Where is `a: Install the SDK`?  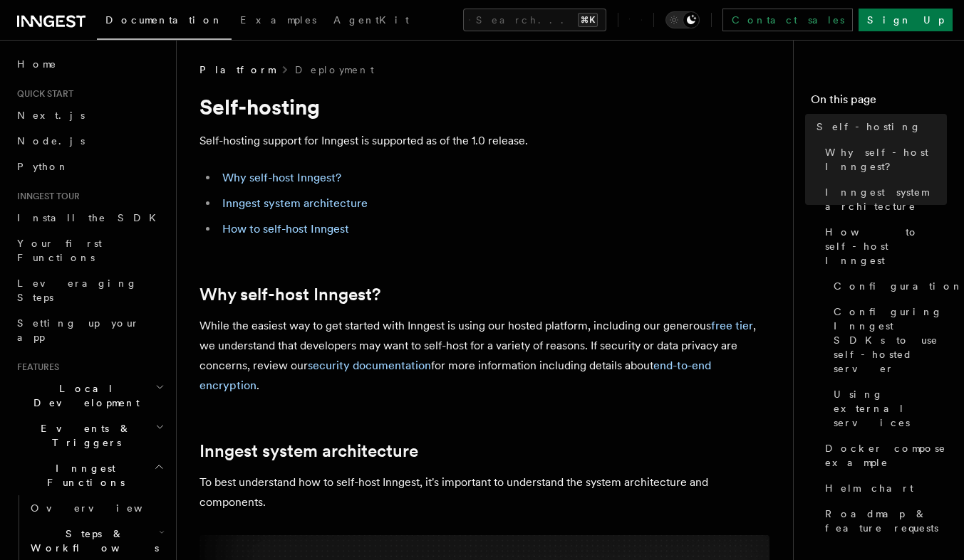 a: Install the SDK is located at coordinates (89, 217).